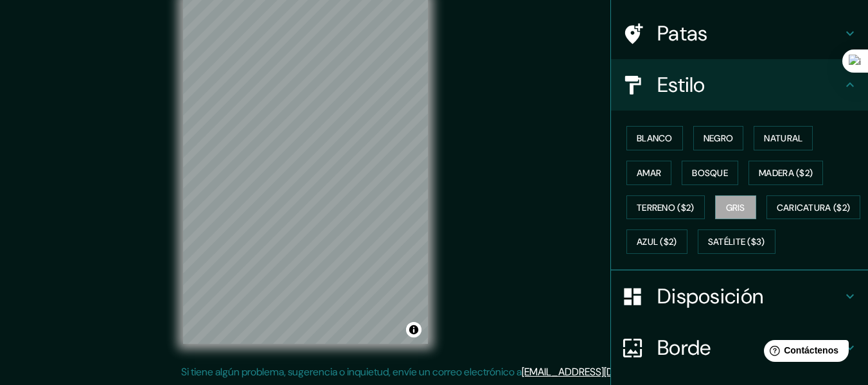  Describe the element at coordinates (783, 138) in the screenshot. I see `button: Natural` at that location.